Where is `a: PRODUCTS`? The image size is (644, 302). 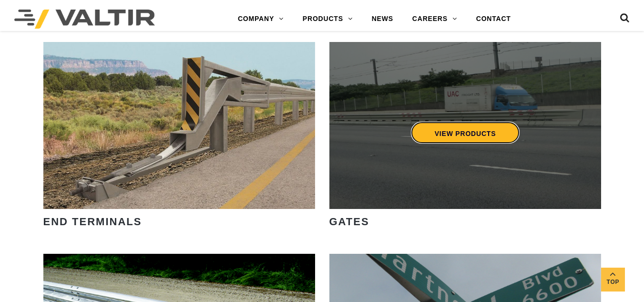
a: PRODUCTS is located at coordinates (327, 19).